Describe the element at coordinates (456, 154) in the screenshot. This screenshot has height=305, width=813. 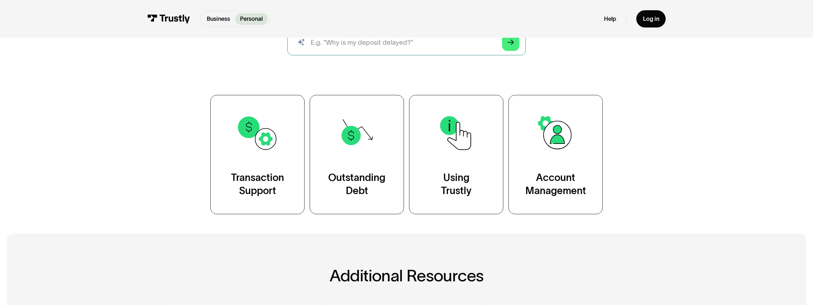
I see `a: UsingTrustly` at that location.